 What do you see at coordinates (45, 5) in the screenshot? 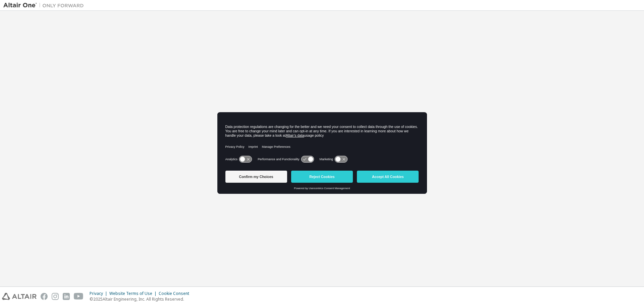
I see `img: Altair One` at bounding box center [45, 5].